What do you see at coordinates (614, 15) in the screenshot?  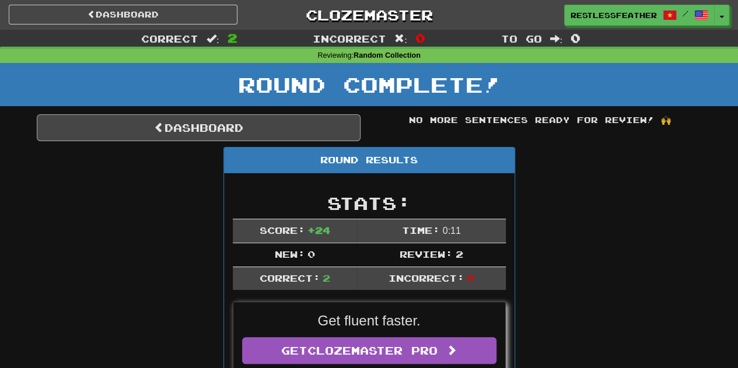 I see `span: RestlessFeather873` at bounding box center [614, 15].